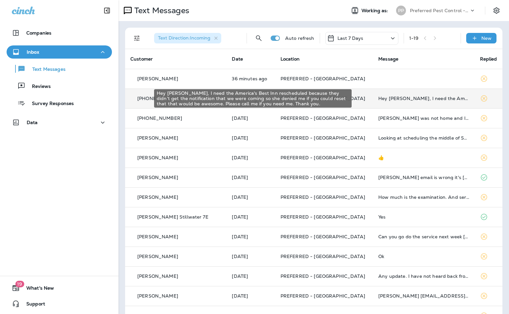 This screenshot has width=509, height=314. Describe the element at coordinates (423, 276) in the screenshot. I see `div: Any update. I have not heard back from you or anyone else.` at that location.